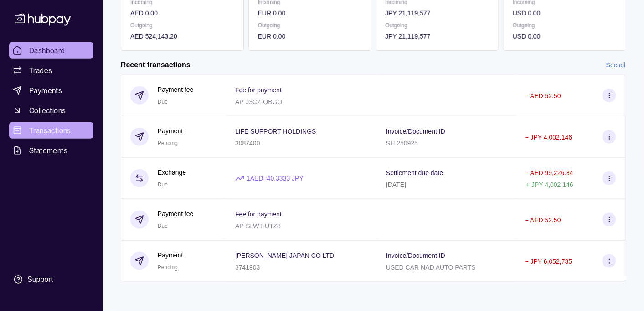 This screenshot has width=644, height=311. Describe the element at coordinates (550, 185) in the screenshot. I see `p: + JPY 4,002,146` at that location.